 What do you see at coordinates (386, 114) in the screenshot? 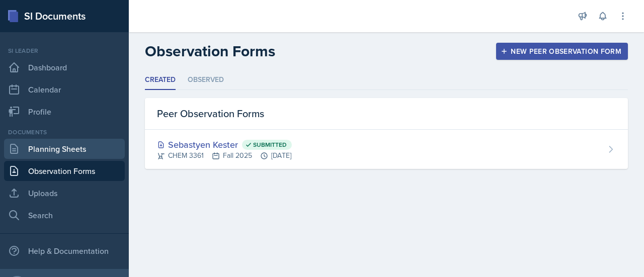
I see `div: Peer Observation Forms` at bounding box center [386, 114].